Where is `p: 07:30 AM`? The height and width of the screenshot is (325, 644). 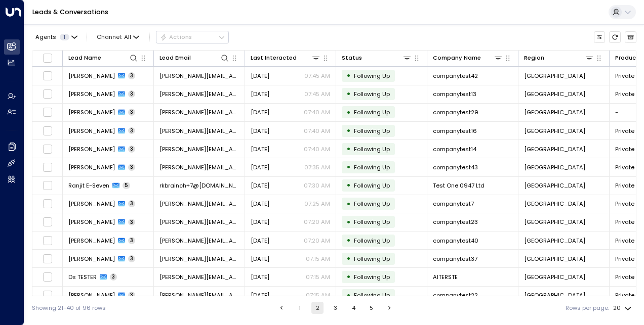
p: 07:30 AM is located at coordinates (317, 186).